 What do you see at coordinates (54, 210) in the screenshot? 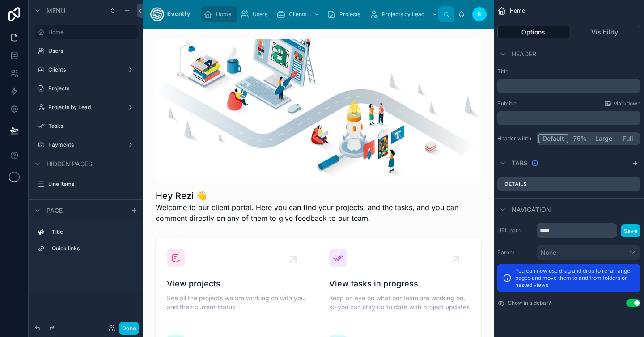
I see `span: Page` at bounding box center [54, 210].